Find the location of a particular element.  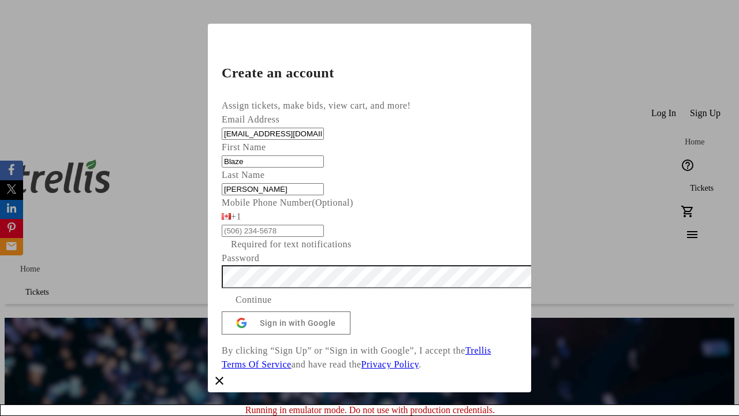

button: Sign in with Google is located at coordinates (286, 323).